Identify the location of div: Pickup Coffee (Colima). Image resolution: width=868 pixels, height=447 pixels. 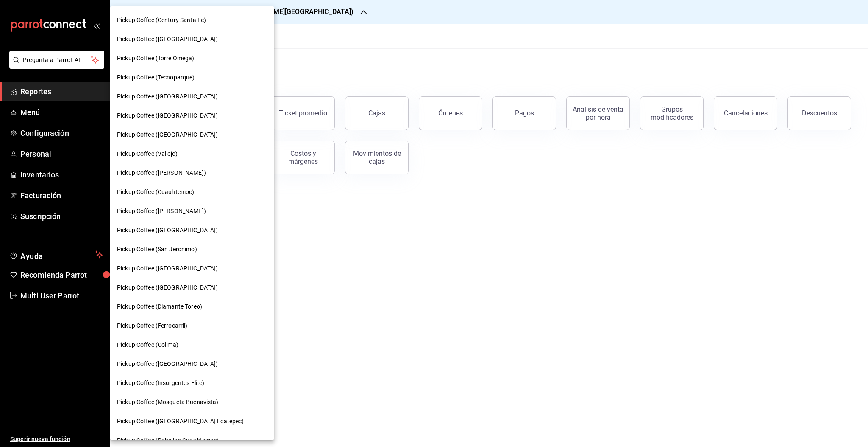
(192, 345).